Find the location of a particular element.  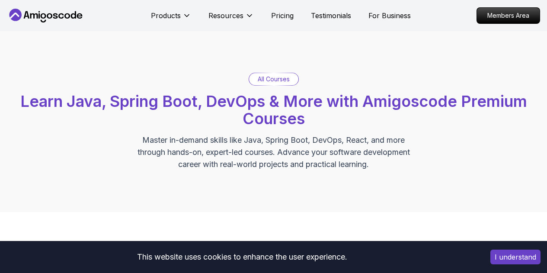

p: Resources is located at coordinates (226, 16).